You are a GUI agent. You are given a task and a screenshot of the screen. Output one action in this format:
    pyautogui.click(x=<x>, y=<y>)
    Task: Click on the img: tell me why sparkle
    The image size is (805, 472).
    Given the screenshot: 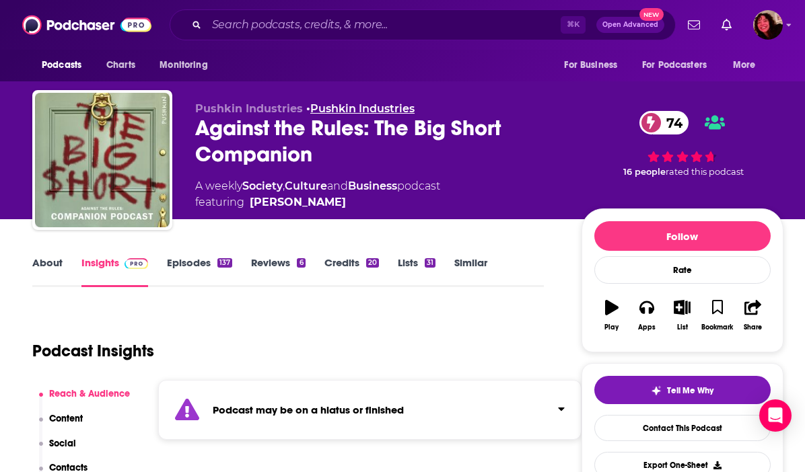 What is the action you would take?
    pyautogui.click(x=656, y=391)
    